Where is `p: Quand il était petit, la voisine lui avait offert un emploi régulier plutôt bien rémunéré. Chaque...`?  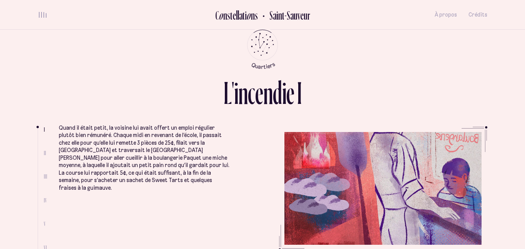 p: Quand il était petit, la voisine lui avait offert un emploi régulier plutôt bien rémunéré. Chaque... is located at coordinates (145, 158).